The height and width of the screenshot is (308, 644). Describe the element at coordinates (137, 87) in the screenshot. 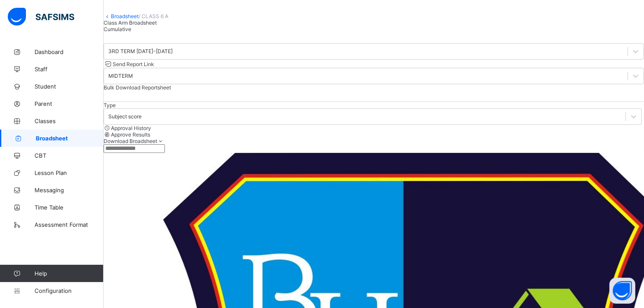

I see `span: Bulk Download Reportsheet` at that location.